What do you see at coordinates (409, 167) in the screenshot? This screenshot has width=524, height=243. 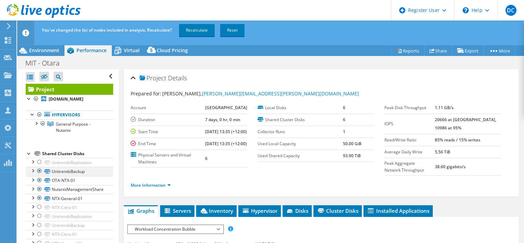 I see `label: Peak Aggregate Network Throughput` at bounding box center [409, 167].